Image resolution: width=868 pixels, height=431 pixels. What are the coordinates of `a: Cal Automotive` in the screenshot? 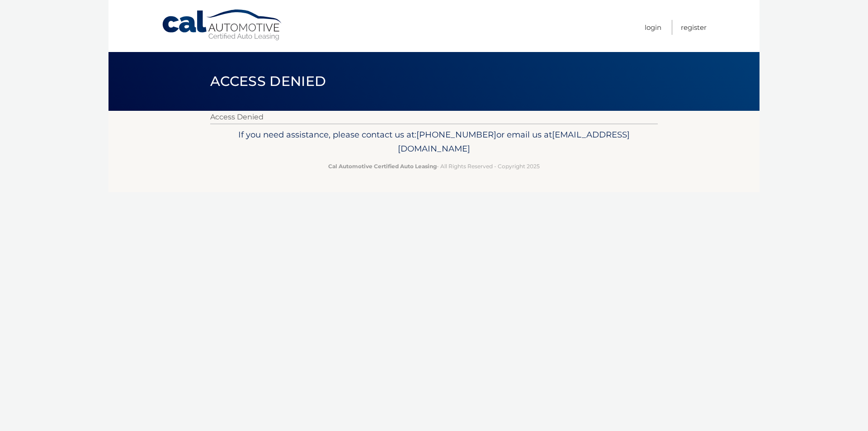 It's located at (222, 24).